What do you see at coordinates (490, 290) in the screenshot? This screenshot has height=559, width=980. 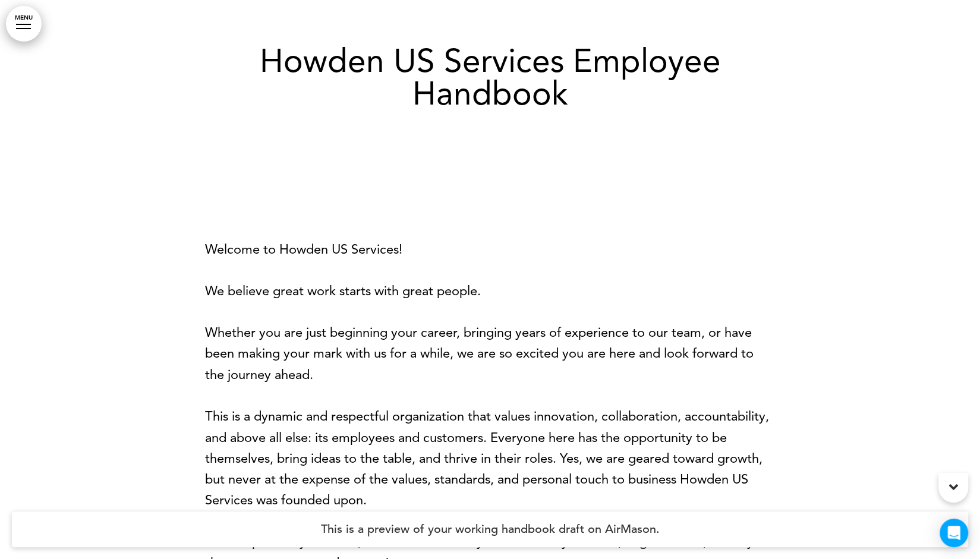 I see `p: We believe great work starts with great people.` at bounding box center [490, 290].